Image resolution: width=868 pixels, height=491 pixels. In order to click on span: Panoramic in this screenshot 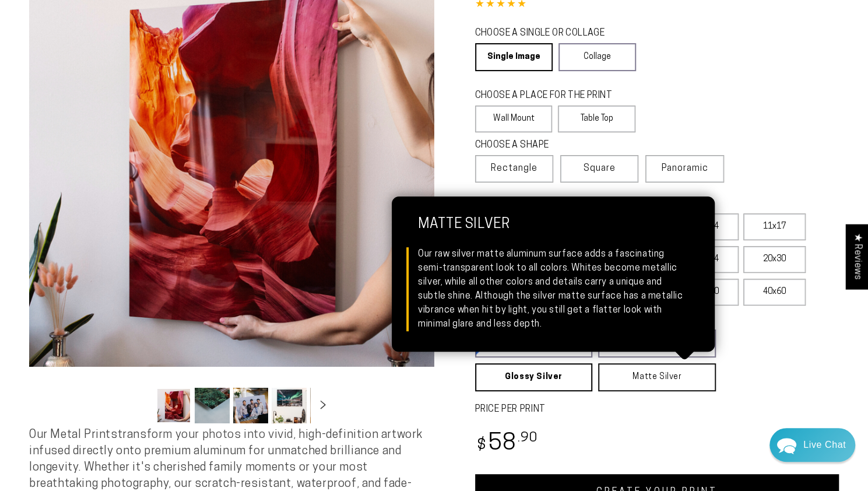, I will do `click(685, 168)`.